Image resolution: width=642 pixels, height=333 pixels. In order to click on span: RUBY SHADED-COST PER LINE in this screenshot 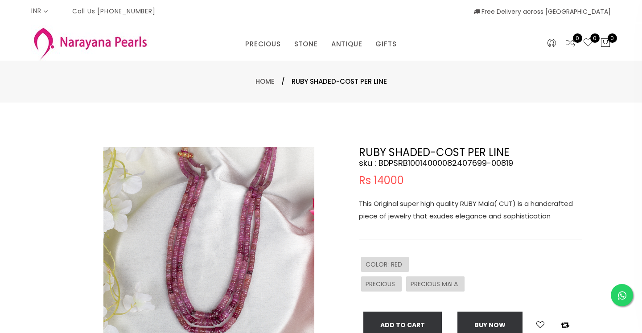, I will do `click(339, 82)`.